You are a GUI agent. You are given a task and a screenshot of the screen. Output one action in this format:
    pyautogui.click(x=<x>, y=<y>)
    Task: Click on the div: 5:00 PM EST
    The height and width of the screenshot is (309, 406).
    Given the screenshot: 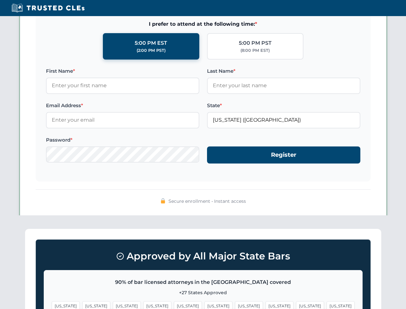 What is the action you would take?
    pyautogui.click(x=151, y=43)
    